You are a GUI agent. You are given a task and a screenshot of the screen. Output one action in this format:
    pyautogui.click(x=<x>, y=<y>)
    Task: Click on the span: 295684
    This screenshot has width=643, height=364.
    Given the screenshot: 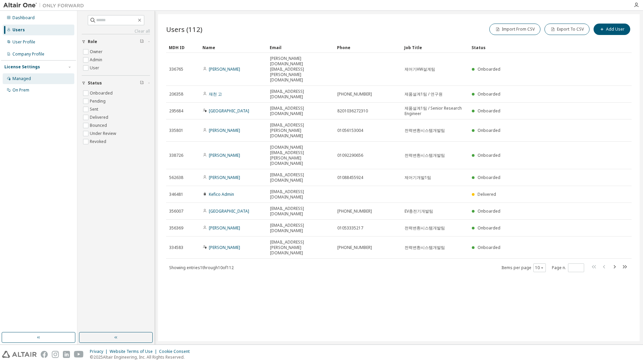 What is the action you would take?
    pyautogui.click(x=176, y=111)
    